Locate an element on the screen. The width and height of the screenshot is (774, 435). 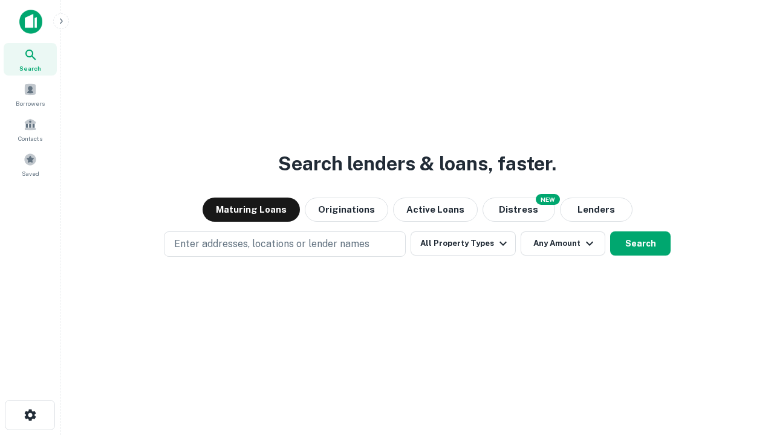
button: Search is located at coordinates (640, 244).